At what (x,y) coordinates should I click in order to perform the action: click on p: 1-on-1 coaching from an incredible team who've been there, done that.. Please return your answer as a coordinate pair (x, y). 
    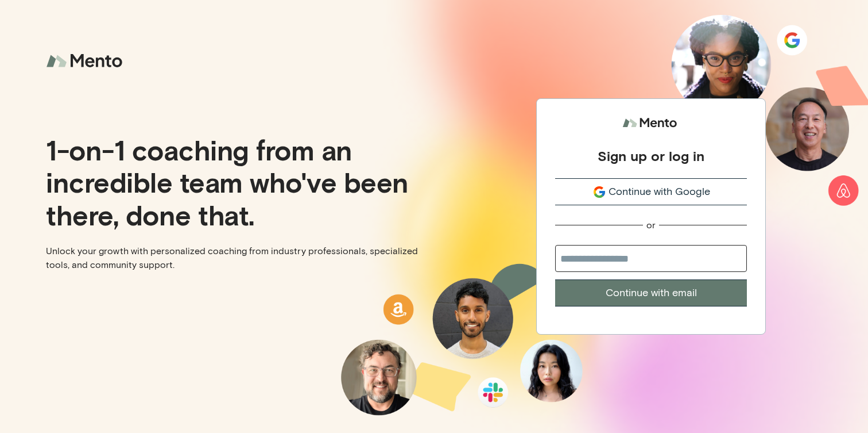
    Looking at the image, I should click on (235, 182).